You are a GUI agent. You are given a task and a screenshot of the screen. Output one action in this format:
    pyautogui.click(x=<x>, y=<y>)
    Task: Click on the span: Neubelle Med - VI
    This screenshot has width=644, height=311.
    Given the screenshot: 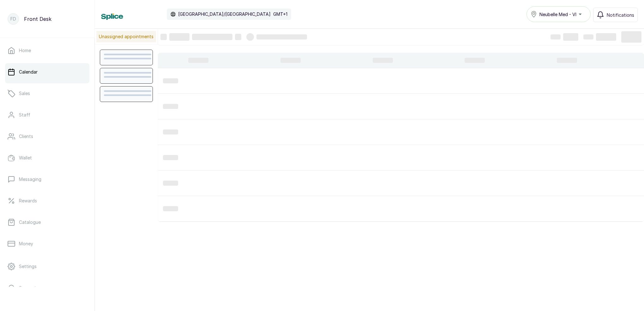 What is the action you would take?
    pyautogui.click(x=558, y=14)
    